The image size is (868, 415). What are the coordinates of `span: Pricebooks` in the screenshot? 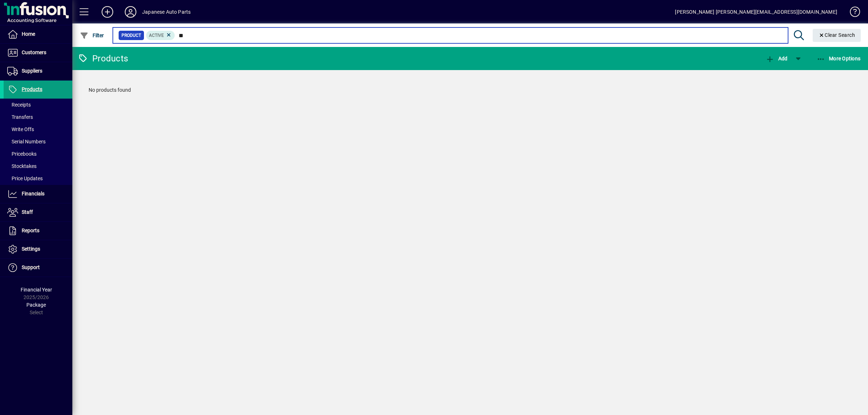 It's located at (22, 154).